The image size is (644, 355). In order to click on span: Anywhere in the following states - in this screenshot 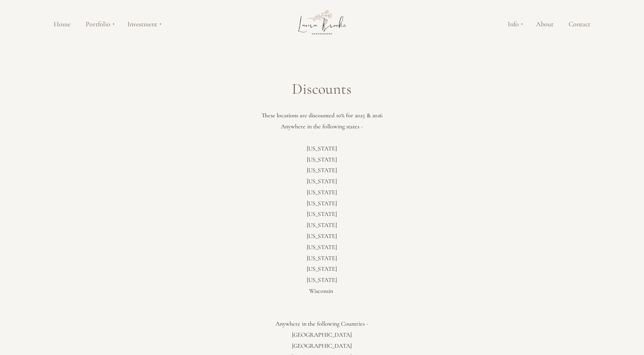, I will do `click(322, 126)`.